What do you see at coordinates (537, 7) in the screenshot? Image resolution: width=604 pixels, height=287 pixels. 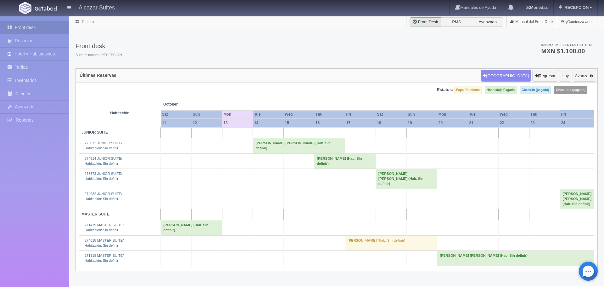 I see `b: Monedas` at bounding box center [537, 7].